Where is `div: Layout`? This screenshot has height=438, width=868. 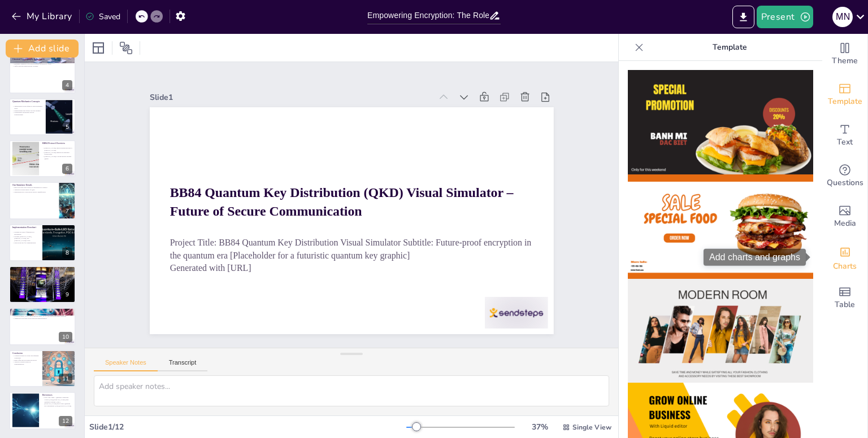 div: Layout is located at coordinates (98, 48).